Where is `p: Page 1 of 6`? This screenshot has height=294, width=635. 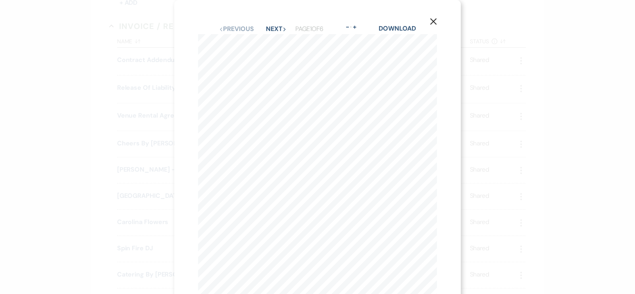 p: Page 1 of 6 is located at coordinates (309, 29).